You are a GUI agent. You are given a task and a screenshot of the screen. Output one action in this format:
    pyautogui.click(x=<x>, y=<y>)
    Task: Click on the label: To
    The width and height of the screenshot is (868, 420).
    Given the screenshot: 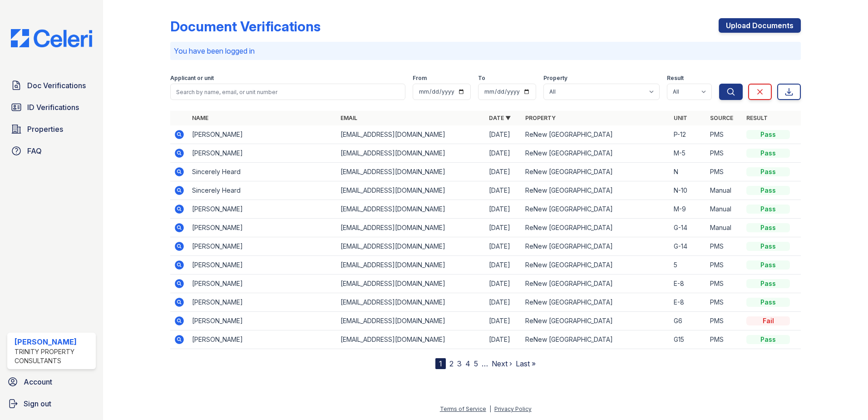 What is the action you would take?
    pyautogui.click(x=482, y=78)
    